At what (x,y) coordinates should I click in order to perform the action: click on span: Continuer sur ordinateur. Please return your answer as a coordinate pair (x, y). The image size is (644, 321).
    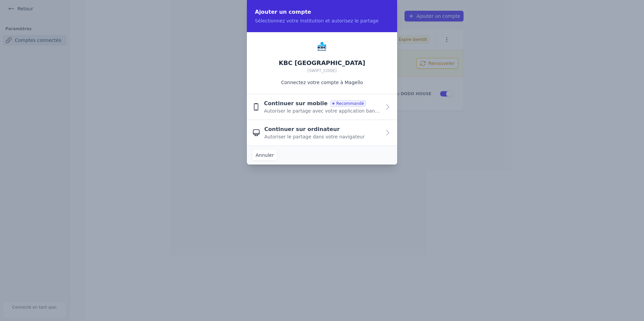
    Looking at the image, I should click on (302, 129).